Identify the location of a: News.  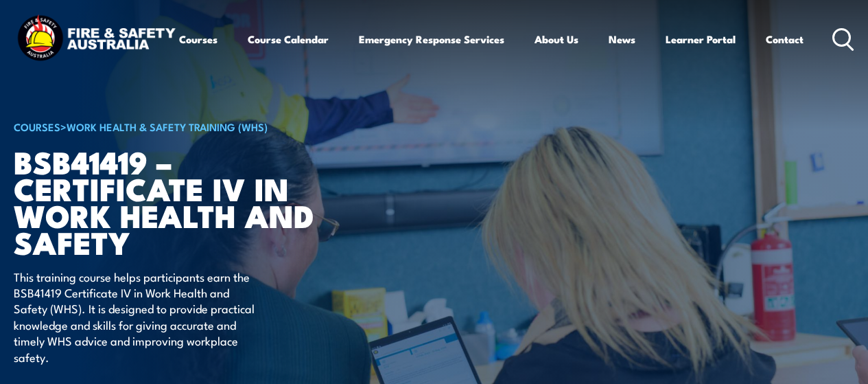
(622, 39).